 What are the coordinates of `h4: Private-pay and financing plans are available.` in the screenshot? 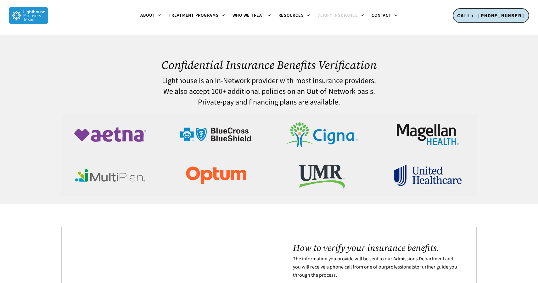 It's located at (269, 102).